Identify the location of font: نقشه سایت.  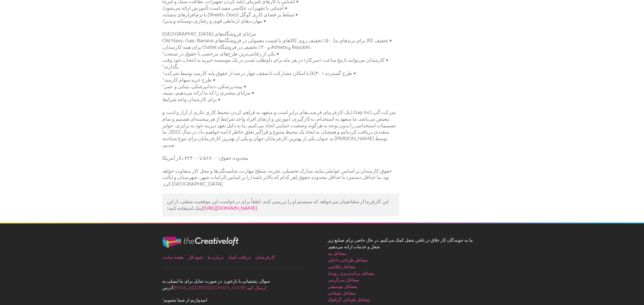
(173, 257).